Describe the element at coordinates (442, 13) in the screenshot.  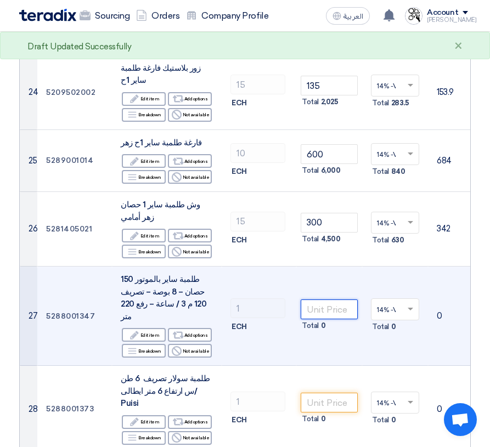
I see `div: Account` at that location.